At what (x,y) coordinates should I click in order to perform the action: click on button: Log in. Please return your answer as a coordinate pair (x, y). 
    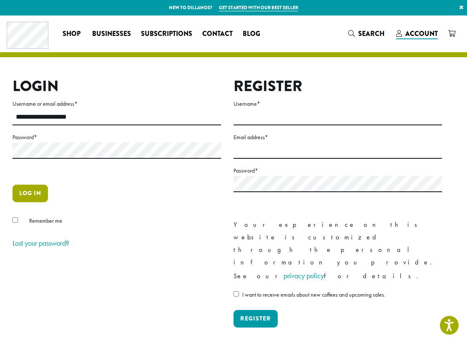
    Looking at the image, I should click on (30, 193).